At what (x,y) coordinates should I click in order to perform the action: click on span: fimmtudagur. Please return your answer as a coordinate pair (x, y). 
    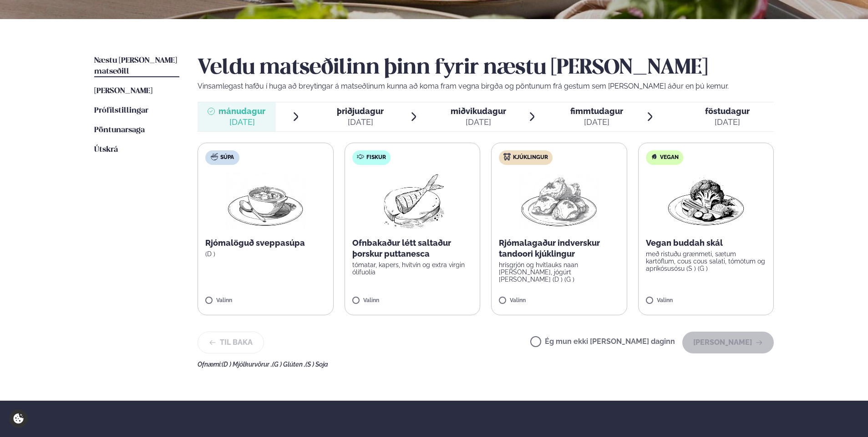
    Looking at the image, I should click on (596, 111).